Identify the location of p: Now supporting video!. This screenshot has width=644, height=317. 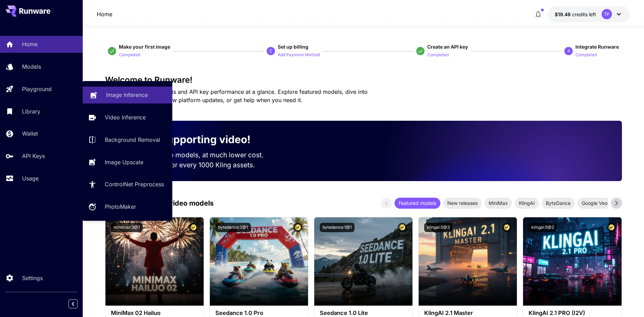
(193, 140).